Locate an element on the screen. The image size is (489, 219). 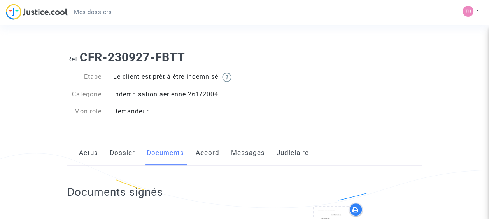
img: 8cee650c606f2077574026b5a90548c1 is located at coordinates (468, 11).